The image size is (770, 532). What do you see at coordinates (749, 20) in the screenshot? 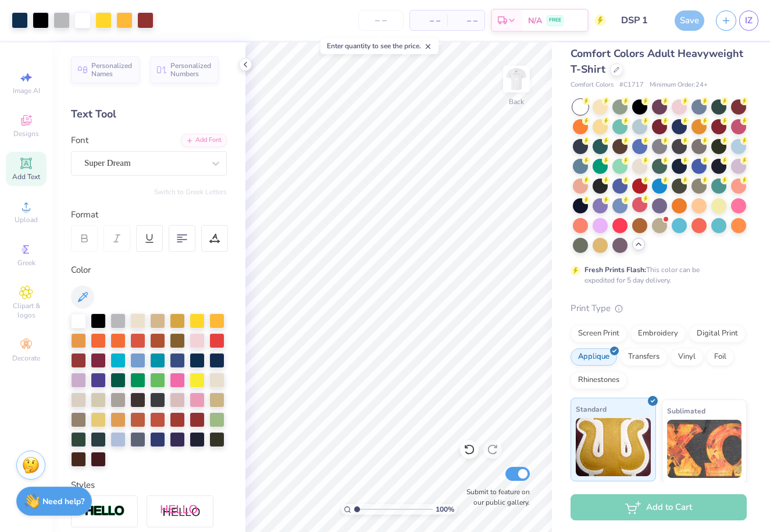
I see `a: IZ` at bounding box center [749, 20].